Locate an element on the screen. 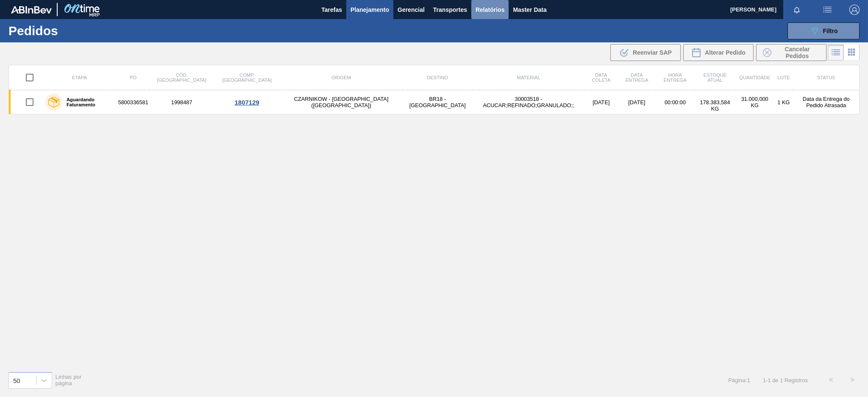 The image size is (868, 397). div: 50 is located at coordinates (16, 380).